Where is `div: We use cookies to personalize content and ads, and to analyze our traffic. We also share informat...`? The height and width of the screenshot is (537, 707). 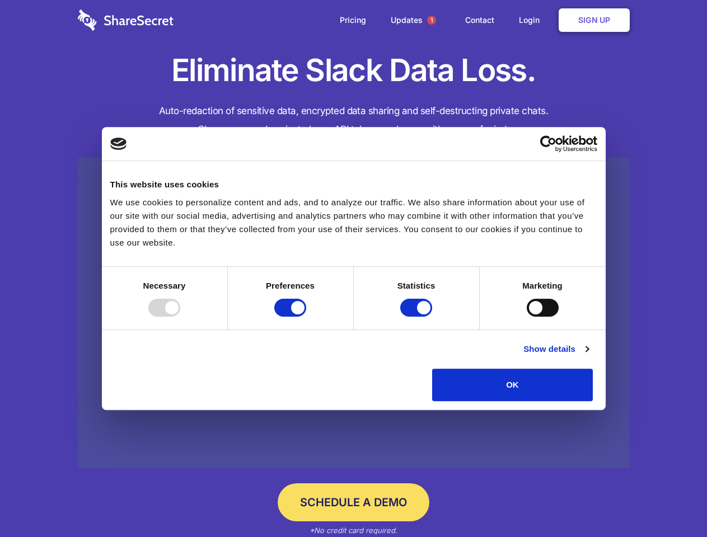
div: We use cookies to personalize content and ads, and to analyze our traffic. We also share informat... is located at coordinates (354, 223).